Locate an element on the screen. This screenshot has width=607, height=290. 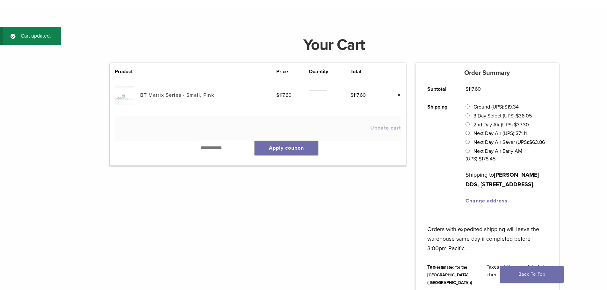
th: Quantity is located at coordinates (329, 72).